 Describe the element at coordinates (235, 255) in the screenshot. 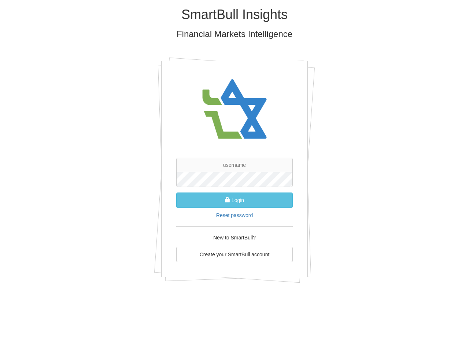

I see `a: Create your SmartBull account` at that location.